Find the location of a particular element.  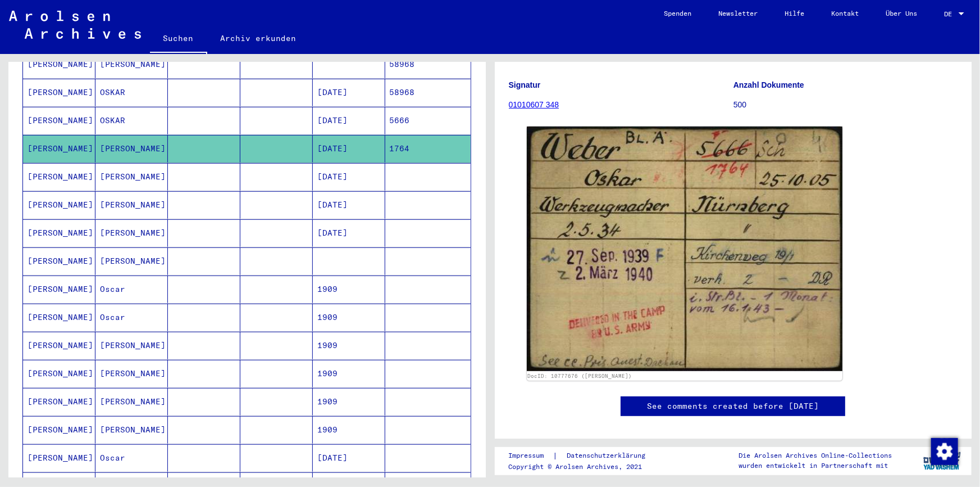

p: wurden entwickelt in Partnerschaft mit is located at coordinates (815, 466).